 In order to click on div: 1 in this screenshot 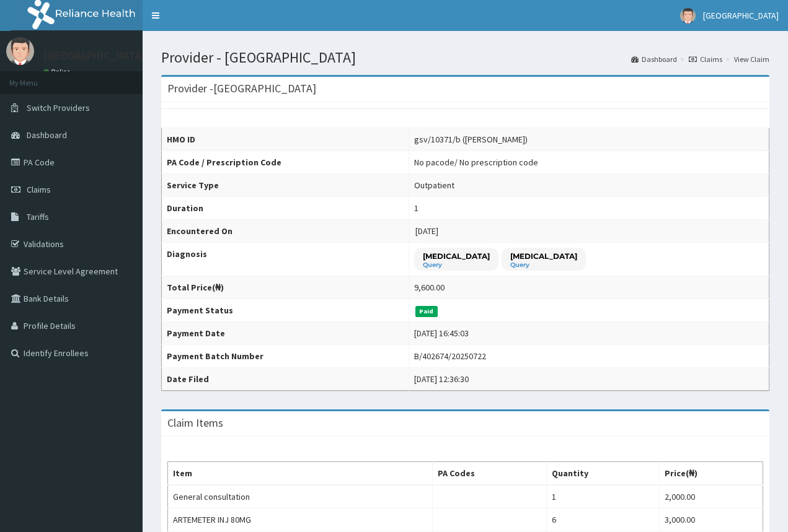, I will do `click(416, 208)`.